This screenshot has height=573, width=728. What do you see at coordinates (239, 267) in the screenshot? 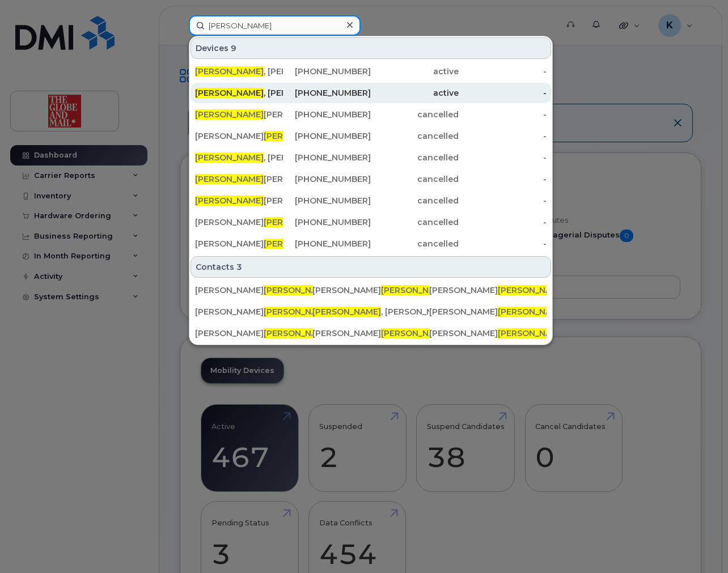
I see `span: 3` at bounding box center [239, 267].